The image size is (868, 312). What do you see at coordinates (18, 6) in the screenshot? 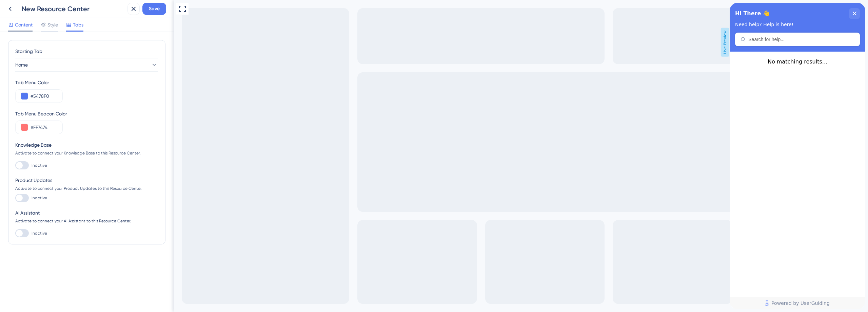
I see `span: Get Started` at bounding box center [18, 6].